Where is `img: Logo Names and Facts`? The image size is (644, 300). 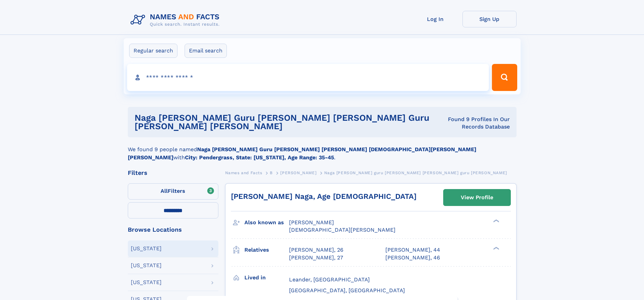 img: Logo Names and Facts is located at coordinates (177, 20).